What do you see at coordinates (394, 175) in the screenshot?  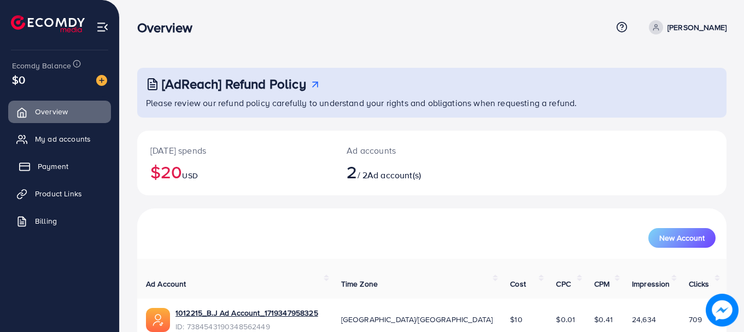 I see `span: Ad account(s)` at bounding box center [394, 175].